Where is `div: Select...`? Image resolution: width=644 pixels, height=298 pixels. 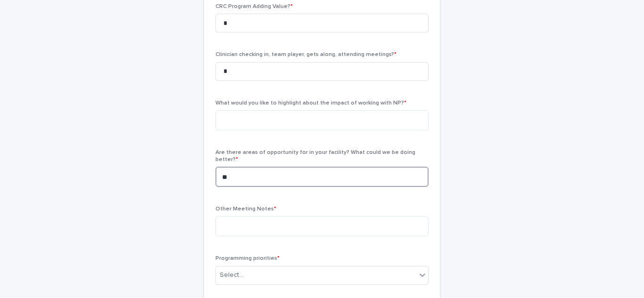
div: Select... is located at coordinates (232, 276).